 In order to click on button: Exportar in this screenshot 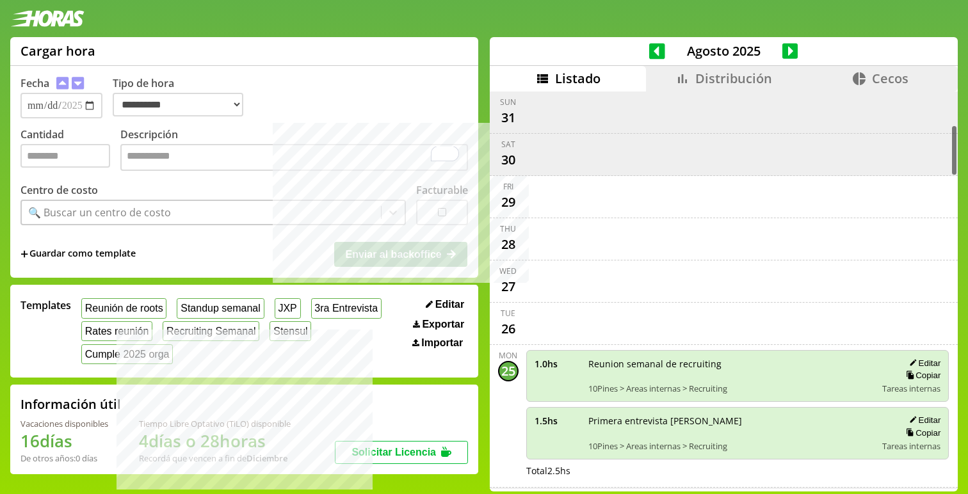, I will do `click(439, 325)`.